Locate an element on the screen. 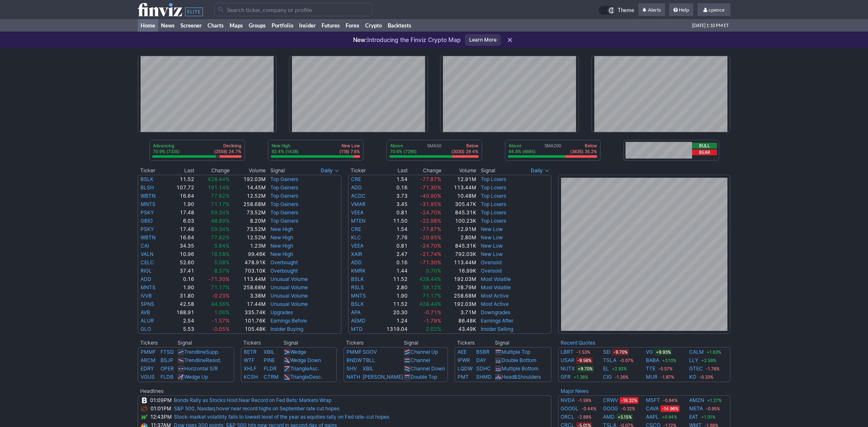 The image size is (868, 427). a: PSKY is located at coordinates (147, 212).